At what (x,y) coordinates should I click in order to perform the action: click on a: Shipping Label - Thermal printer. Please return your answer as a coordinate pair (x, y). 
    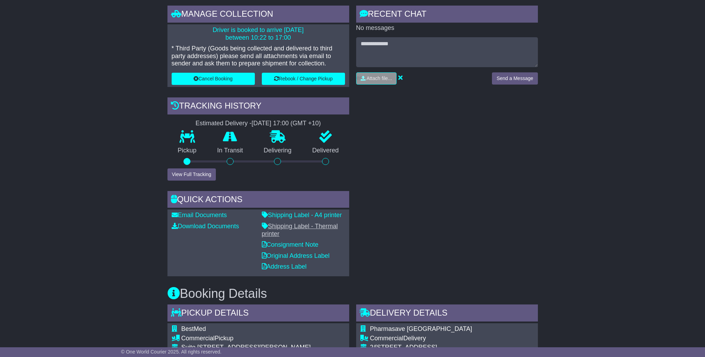
    Looking at the image, I should click on (300, 230).